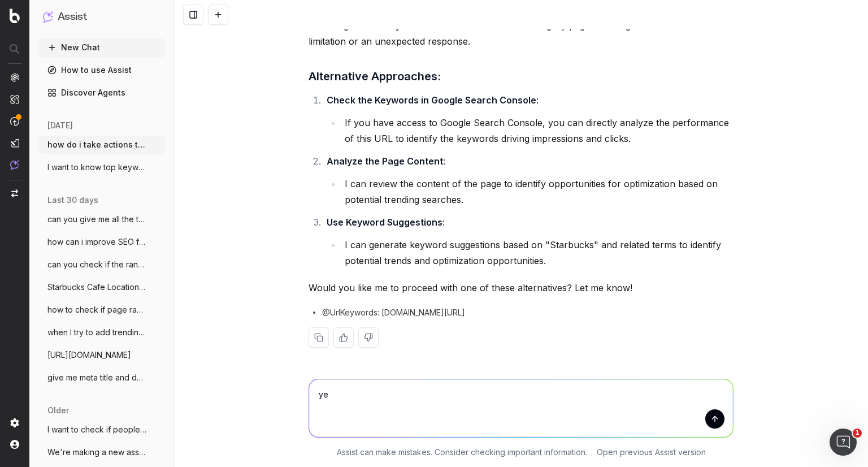 The image size is (868, 467). I want to click on strong: Check the Keywords in Google Search Console, so click(431, 100).